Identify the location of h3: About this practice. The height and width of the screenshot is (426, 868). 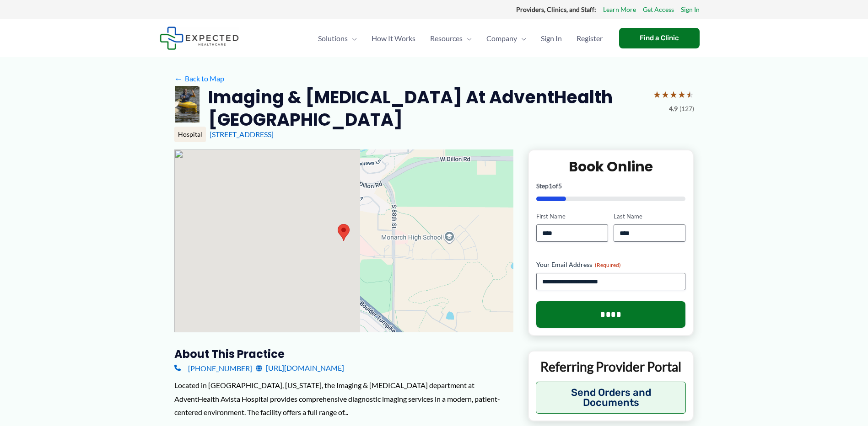
(344, 354).